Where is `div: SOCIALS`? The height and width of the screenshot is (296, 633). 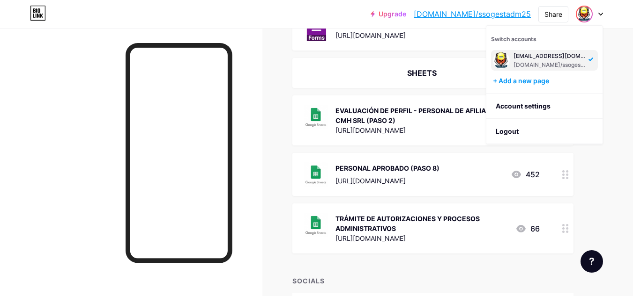
div: SOCIALS is located at coordinates (433, 281).